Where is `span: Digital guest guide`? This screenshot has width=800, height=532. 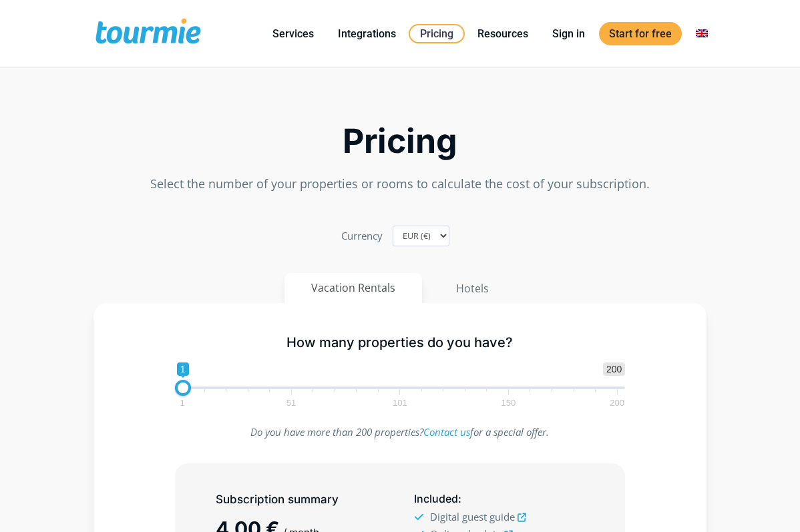 span: Digital guest guide is located at coordinates (472, 517).